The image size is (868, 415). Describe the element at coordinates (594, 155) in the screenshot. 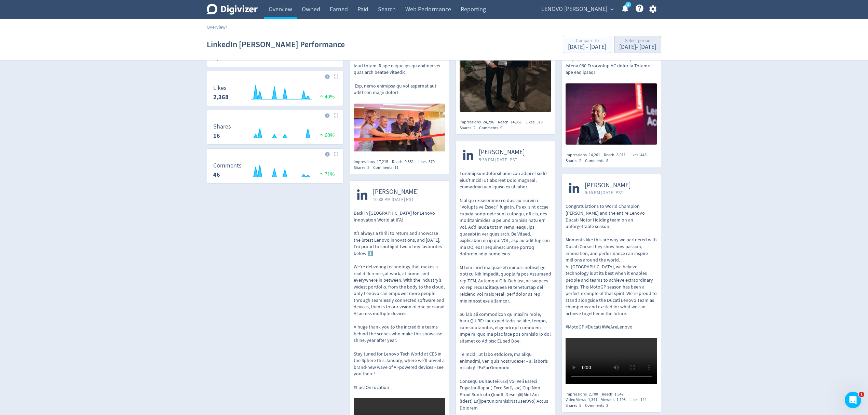

I see `span: 14,261` at that location.